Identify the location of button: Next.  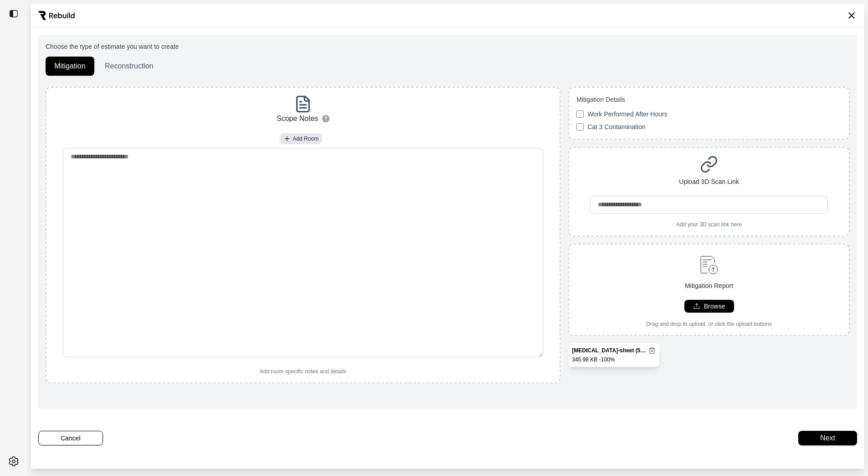
(827, 438).